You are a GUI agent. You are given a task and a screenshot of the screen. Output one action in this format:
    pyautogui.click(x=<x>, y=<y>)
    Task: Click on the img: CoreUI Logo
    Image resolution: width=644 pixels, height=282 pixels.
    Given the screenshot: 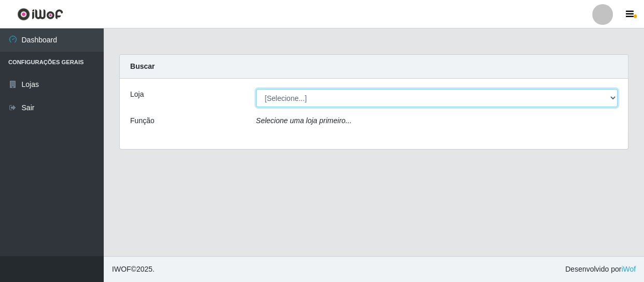 What is the action you would take?
    pyautogui.click(x=40, y=14)
    